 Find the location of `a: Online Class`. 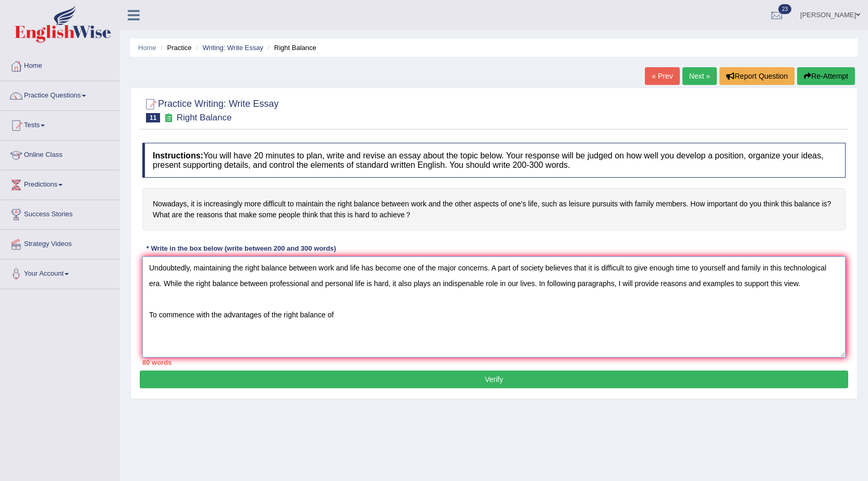

a: Online Class is located at coordinates (60, 153).